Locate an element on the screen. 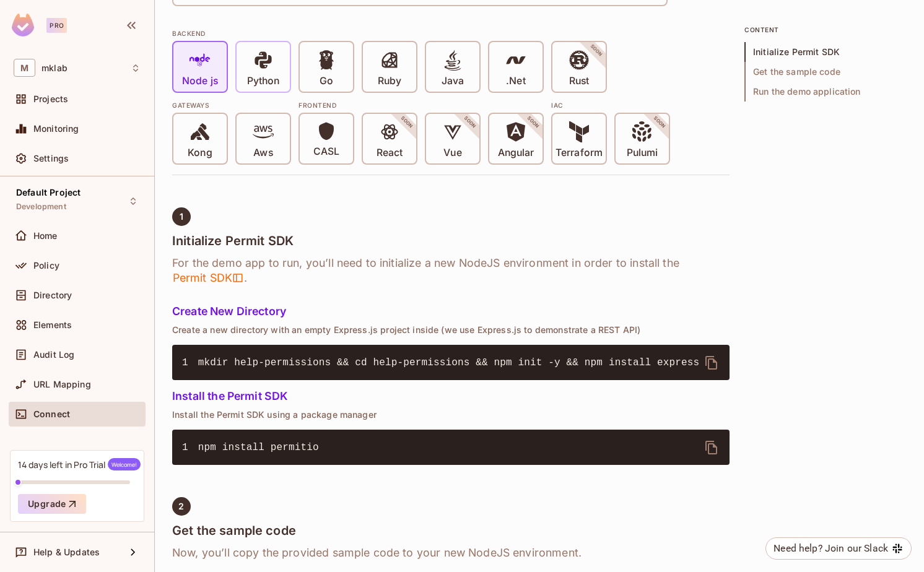 The width and height of the screenshot is (924, 572). span: Get the sample code is located at coordinates (826, 72).